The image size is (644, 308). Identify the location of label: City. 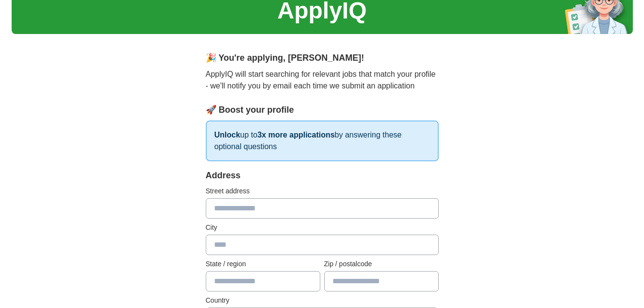
(322, 228).